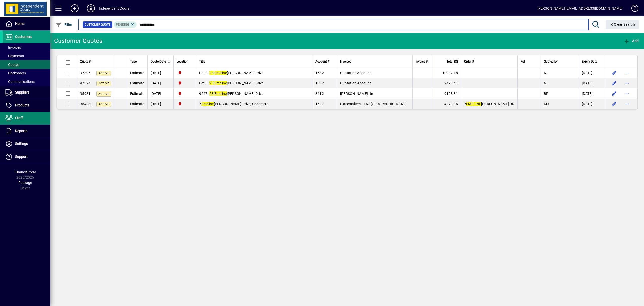  What do you see at coordinates (26, 157) in the screenshot?
I see `a: Support` at bounding box center [26, 157].